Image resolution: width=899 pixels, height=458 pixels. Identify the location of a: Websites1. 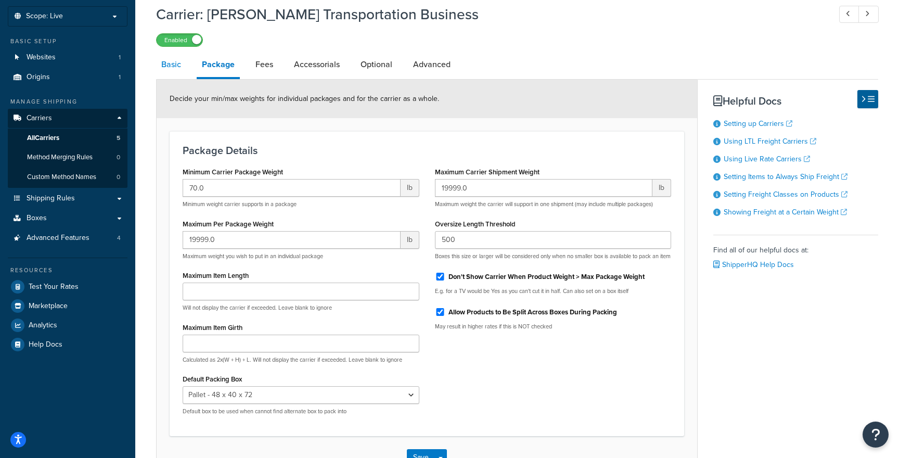
(68, 57).